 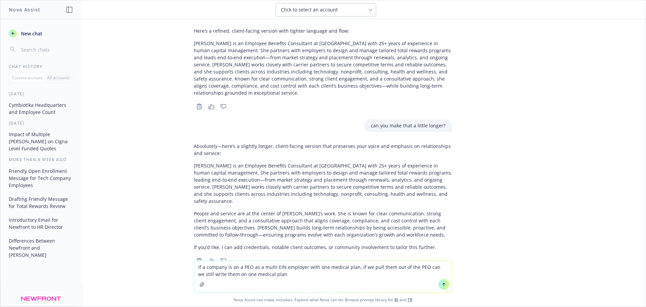 I want to click on p: Current account, so click(x=27, y=77).